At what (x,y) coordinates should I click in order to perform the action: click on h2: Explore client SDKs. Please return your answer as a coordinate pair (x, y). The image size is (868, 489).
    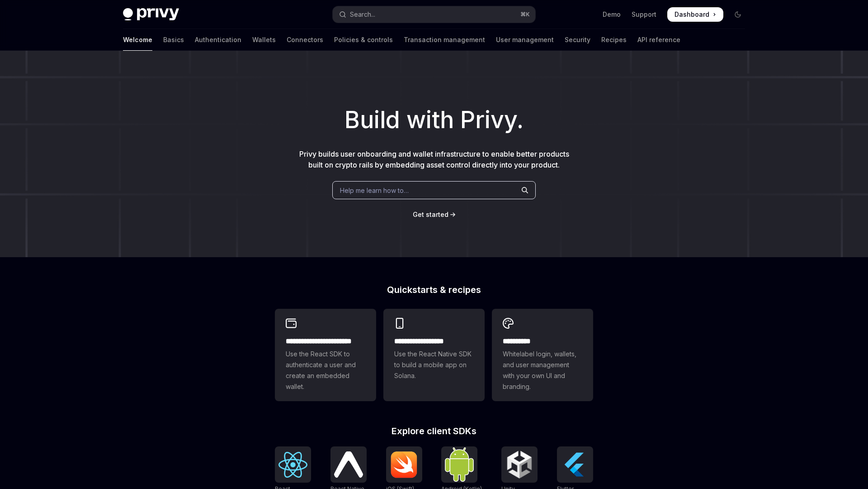
    Looking at the image, I should click on (434, 431).